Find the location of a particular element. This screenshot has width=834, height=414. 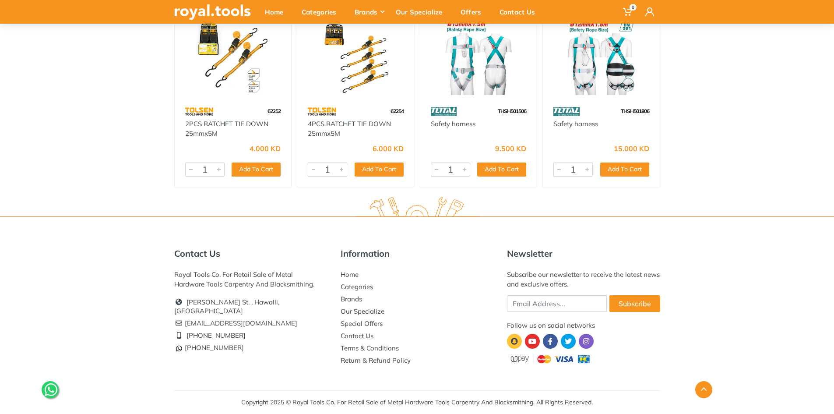

img: royal.tools Logo is located at coordinates (212, 12).